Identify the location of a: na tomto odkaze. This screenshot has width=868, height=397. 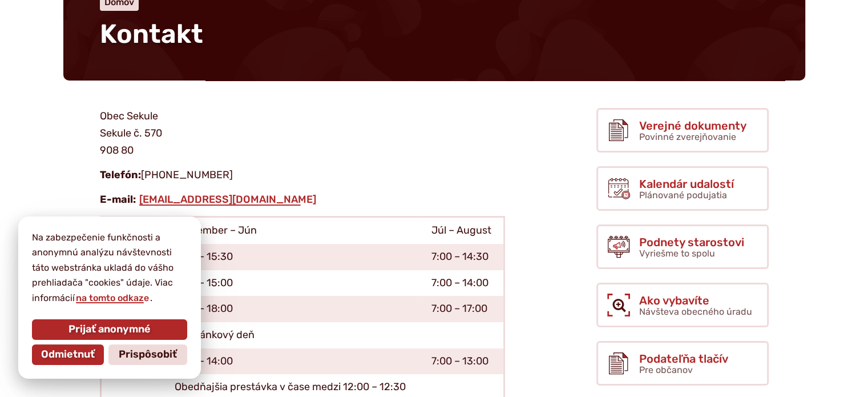
(112, 298).